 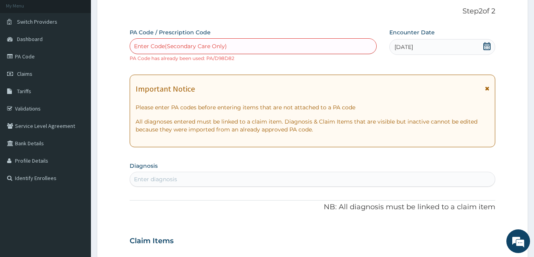 What do you see at coordinates (182, 58) in the screenshot?
I see `small: PA Code has already been used: PA/D98D82` at bounding box center [182, 58].